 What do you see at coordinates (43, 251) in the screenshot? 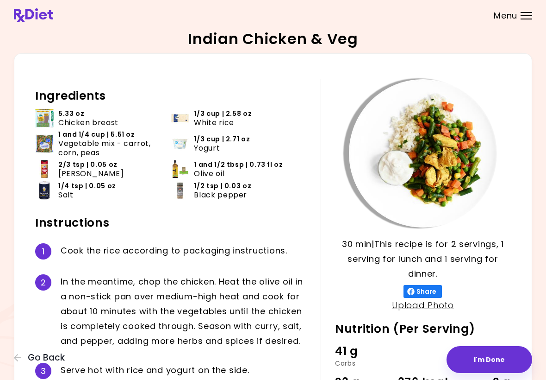
I see `div: 1` at bounding box center [43, 251].